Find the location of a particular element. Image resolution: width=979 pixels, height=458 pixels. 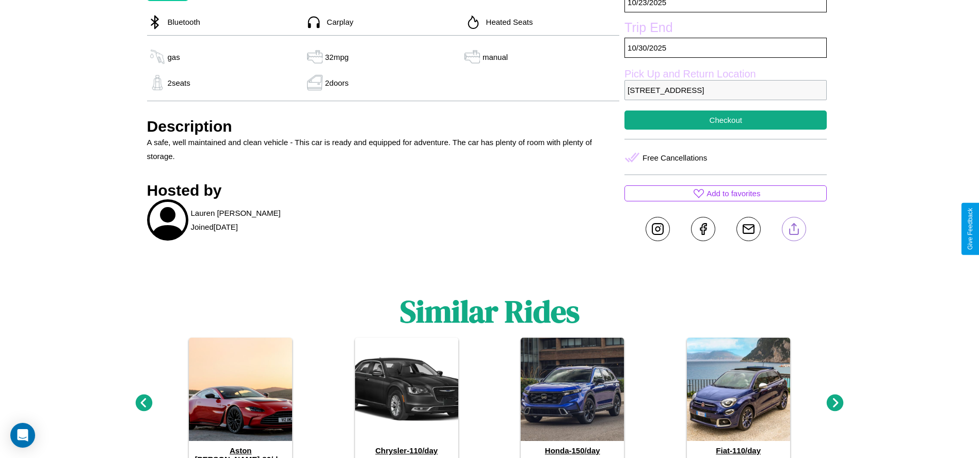

div: Open Intercom Messenger is located at coordinates (23, 435).